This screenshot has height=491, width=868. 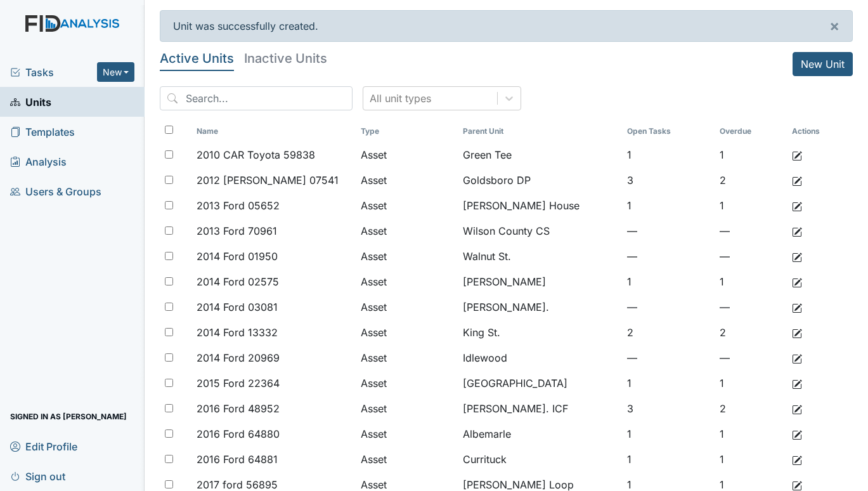 What do you see at coordinates (237, 358) in the screenshot?
I see `span: 2014 Ford 20969` at bounding box center [237, 358].